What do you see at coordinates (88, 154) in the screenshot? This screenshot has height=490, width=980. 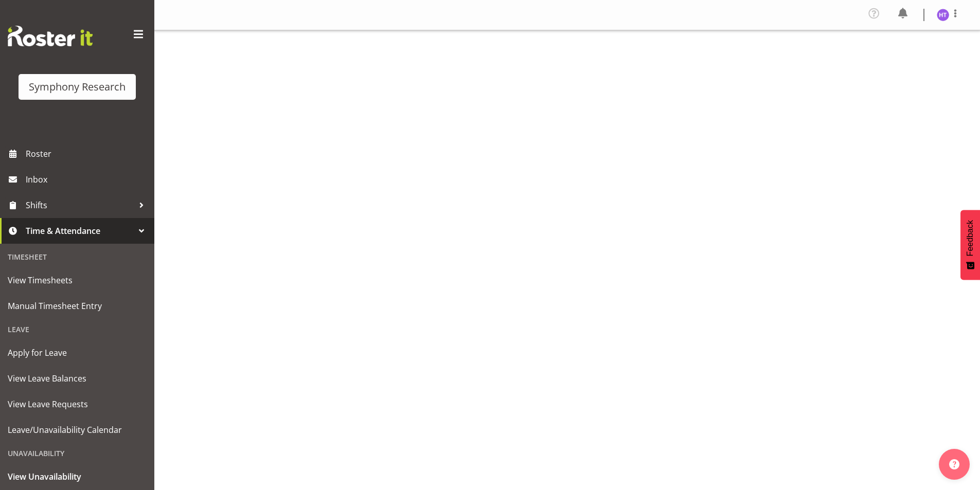 I see `span: Roster` at bounding box center [88, 154].